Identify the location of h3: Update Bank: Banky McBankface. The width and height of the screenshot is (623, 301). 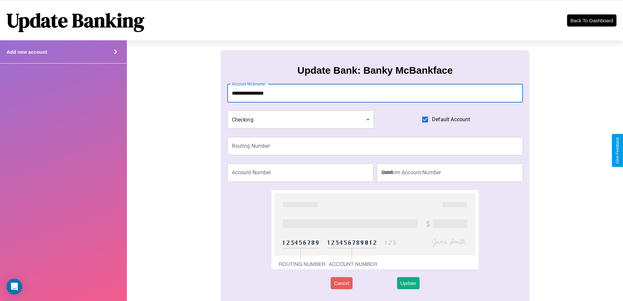
(375, 70).